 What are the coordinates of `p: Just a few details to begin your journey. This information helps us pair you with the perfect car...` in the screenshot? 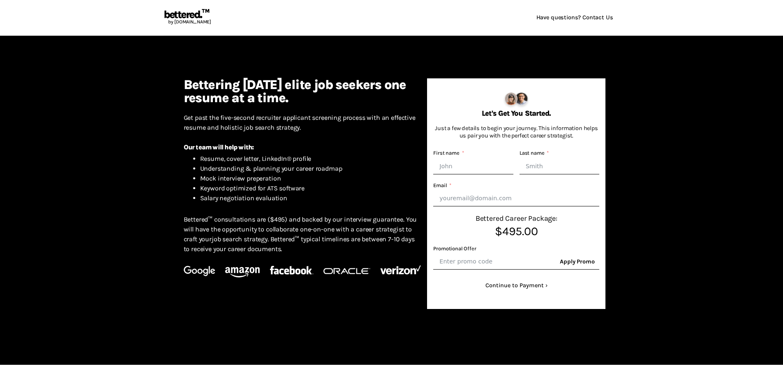 It's located at (516, 132).